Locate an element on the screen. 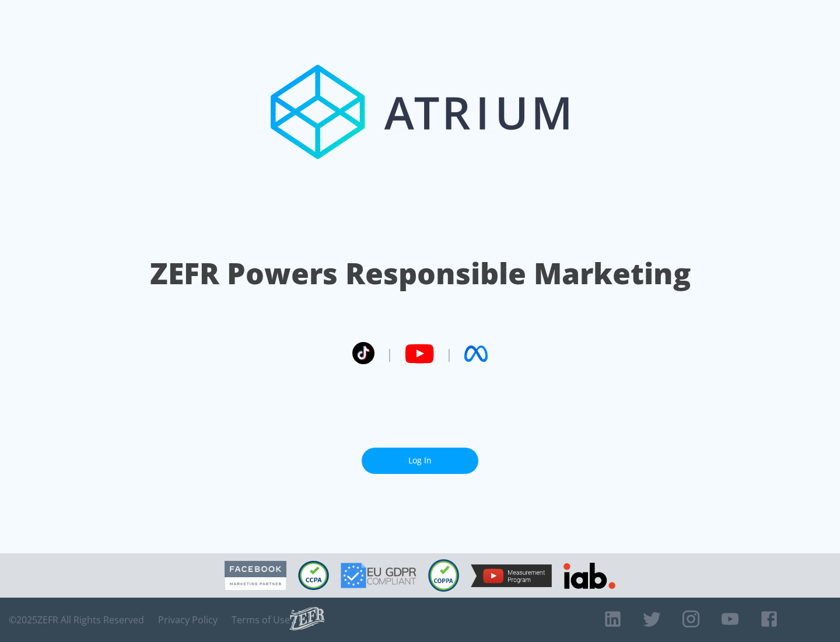  h1: ZEFR Powers Responsible Marketing is located at coordinates (420, 273).